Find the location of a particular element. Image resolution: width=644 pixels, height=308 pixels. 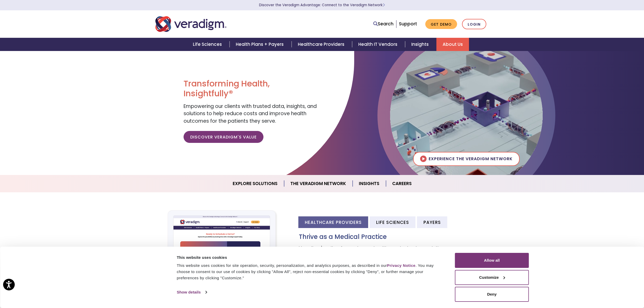

a: Search is located at coordinates (384, 24).